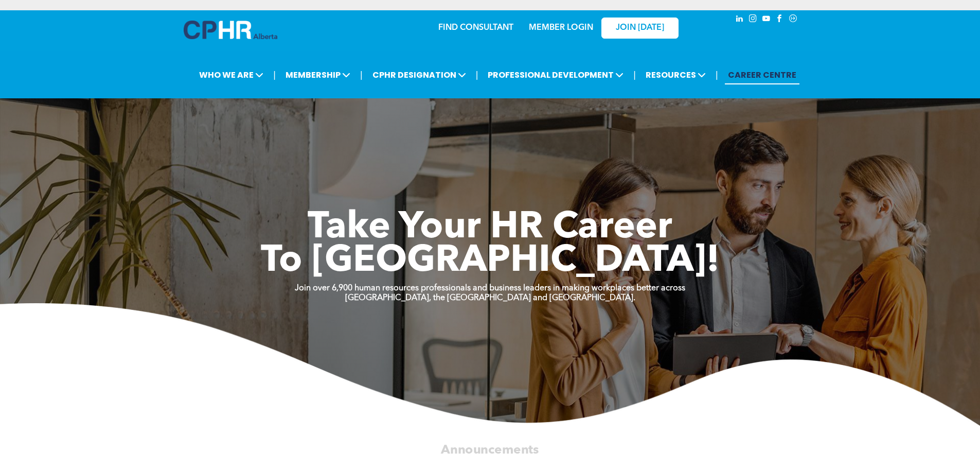  What do you see at coordinates (762, 75) in the screenshot?
I see `a: CAREER CENTRE` at bounding box center [762, 75].